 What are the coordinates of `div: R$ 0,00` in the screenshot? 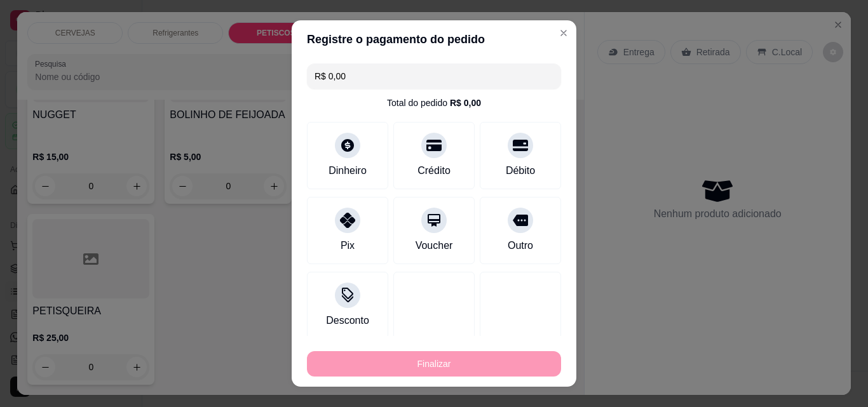 It's located at (465, 103).